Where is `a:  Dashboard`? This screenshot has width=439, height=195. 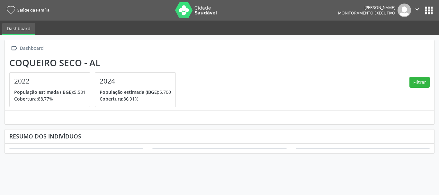
a:  Dashboard is located at coordinates (27, 48).